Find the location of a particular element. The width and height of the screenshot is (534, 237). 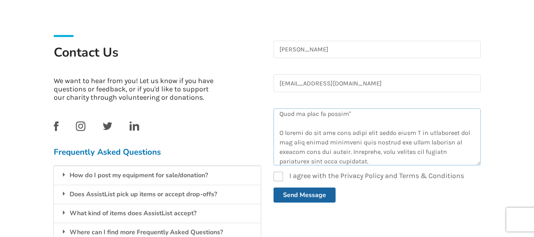

div: What kind of items does AssistList accept? is located at coordinates (157, 213).